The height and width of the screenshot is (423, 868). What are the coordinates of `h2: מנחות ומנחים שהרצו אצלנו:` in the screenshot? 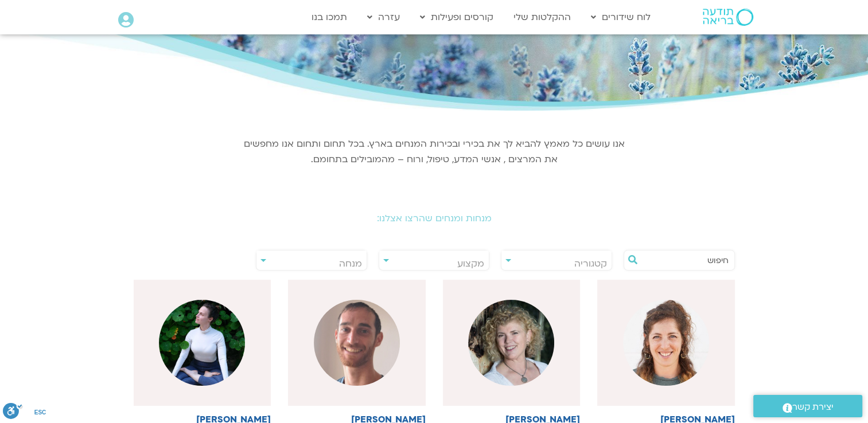 It's located at (434, 218).